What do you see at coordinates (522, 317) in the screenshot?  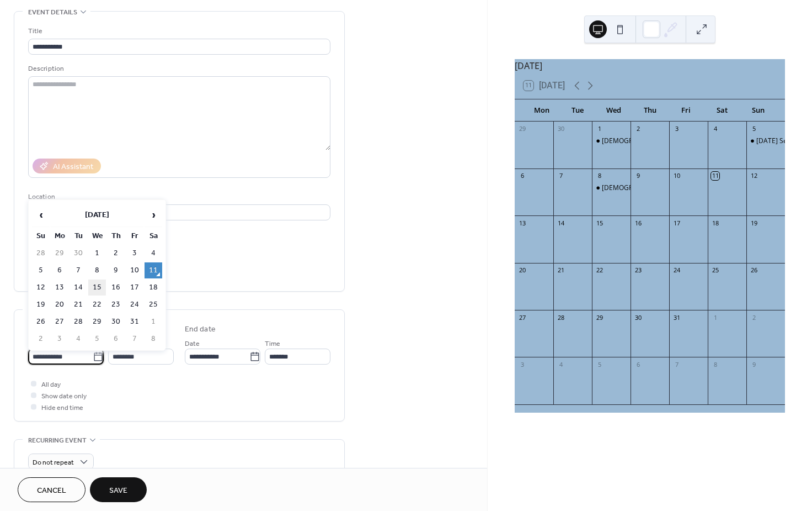 I see `div: 27` at bounding box center [522, 317].